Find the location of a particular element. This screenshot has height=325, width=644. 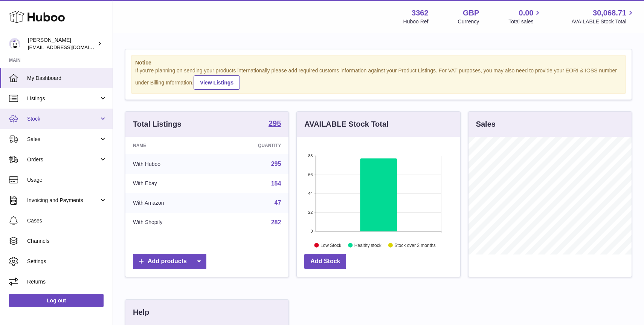

a: 0.00 Total sales is located at coordinates (525, 17).